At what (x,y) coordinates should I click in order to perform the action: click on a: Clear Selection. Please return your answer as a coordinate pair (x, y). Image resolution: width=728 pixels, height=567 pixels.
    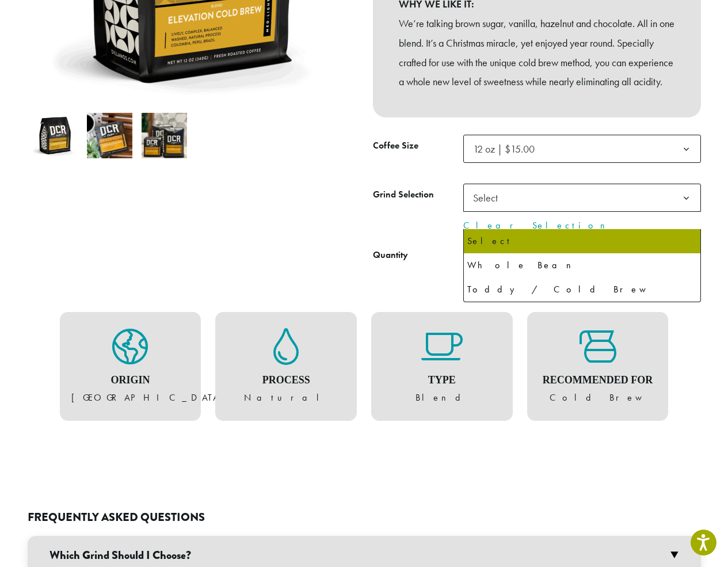
    Looking at the image, I should click on (582, 226).